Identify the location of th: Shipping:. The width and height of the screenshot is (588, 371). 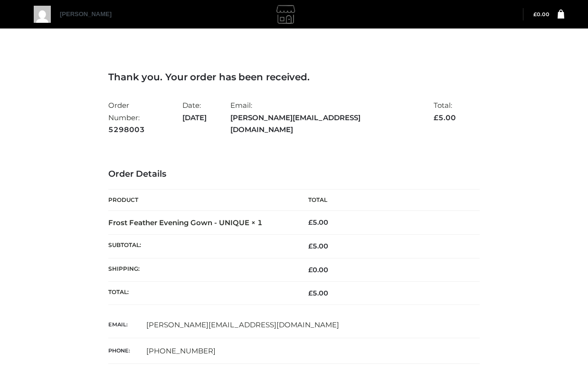
(201, 269).